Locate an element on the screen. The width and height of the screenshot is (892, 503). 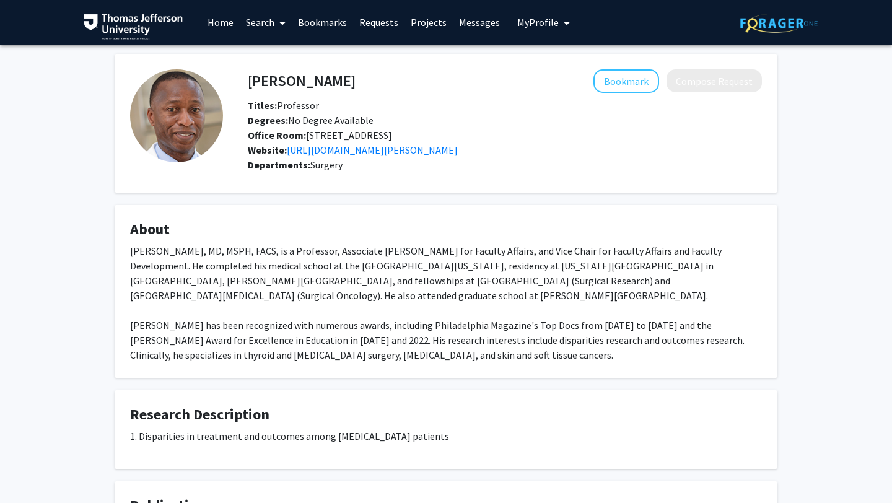
button: Add Alliric Willis to Bookmarks is located at coordinates (626, 81).